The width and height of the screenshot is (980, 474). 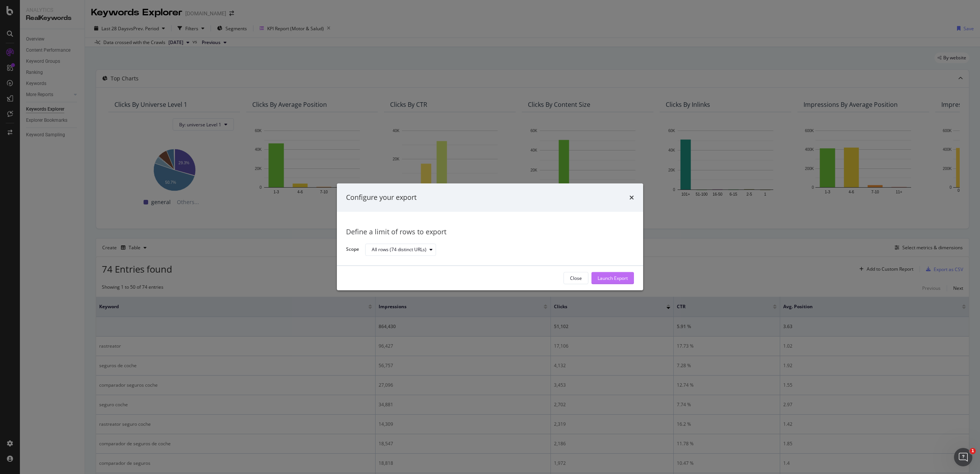 What do you see at coordinates (400, 250) in the screenshot?
I see `button: All rows (74 distinct URLs)` at bounding box center [400, 250].